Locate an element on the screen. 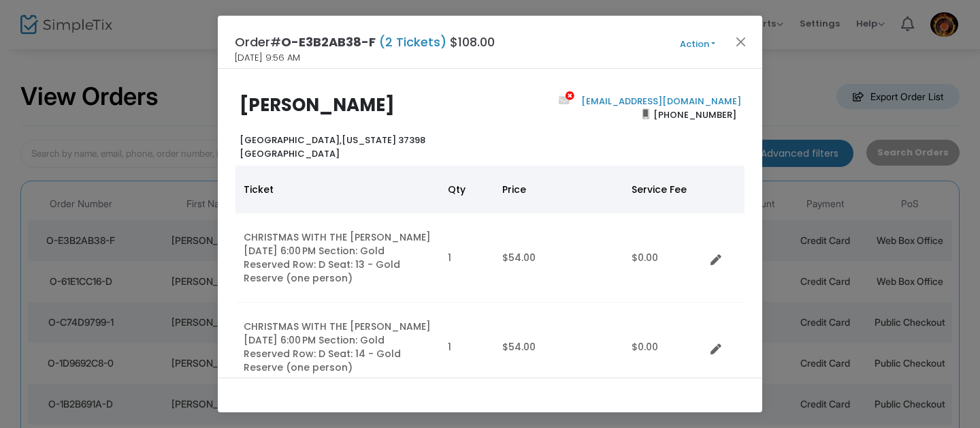 The width and height of the screenshot is (980, 428). th: Ticket is located at coordinates (338, 189).